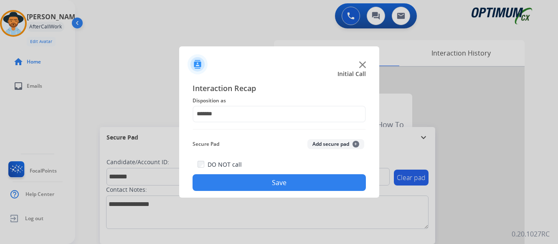 The image size is (558, 244). What do you see at coordinates (279, 89) in the screenshot?
I see `span: Interaction Recap` at bounding box center [279, 89].